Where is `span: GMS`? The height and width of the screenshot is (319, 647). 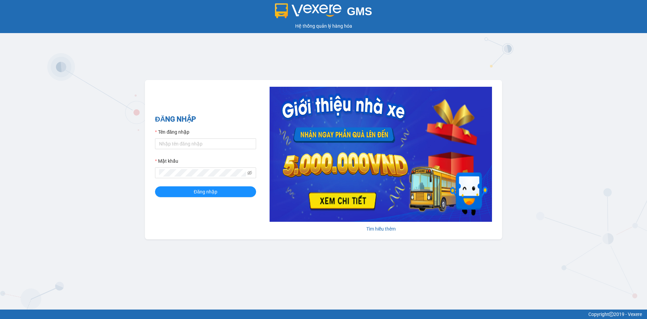
span: GMS is located at coordinates (359, 11).